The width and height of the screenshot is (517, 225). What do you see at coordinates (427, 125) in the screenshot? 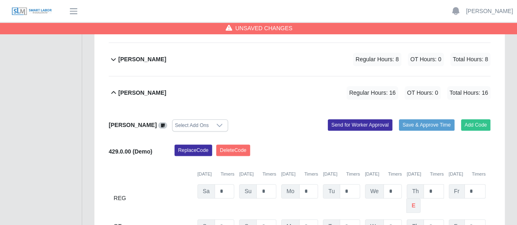
I see `button: Save & Approve Time` at bounding box center [427, 125].